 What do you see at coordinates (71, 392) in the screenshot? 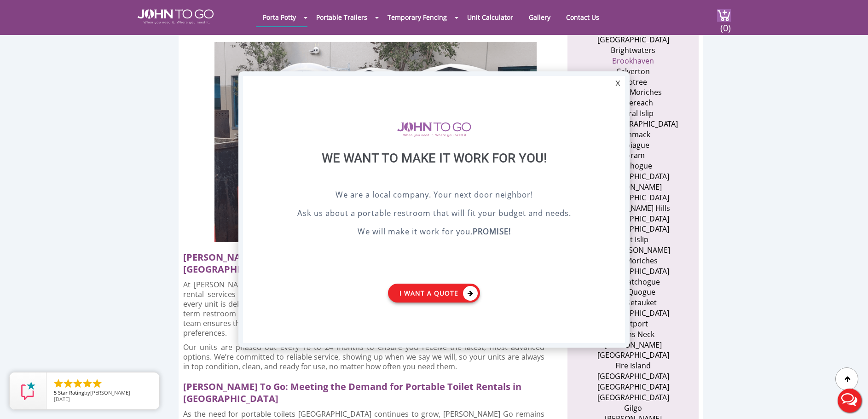
I see `span: Star Rating` at bounding box center [71, 392].